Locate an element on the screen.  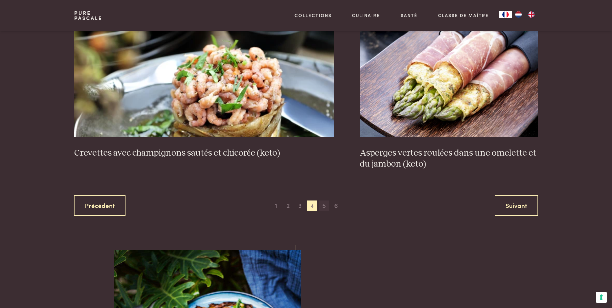
a: FR is located at coordinates (505, 15).